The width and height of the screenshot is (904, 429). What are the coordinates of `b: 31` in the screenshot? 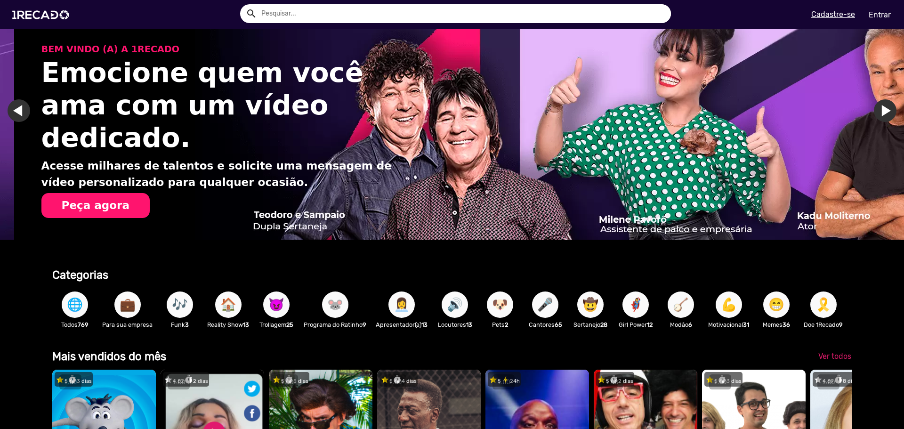 It's located at (746, 324).